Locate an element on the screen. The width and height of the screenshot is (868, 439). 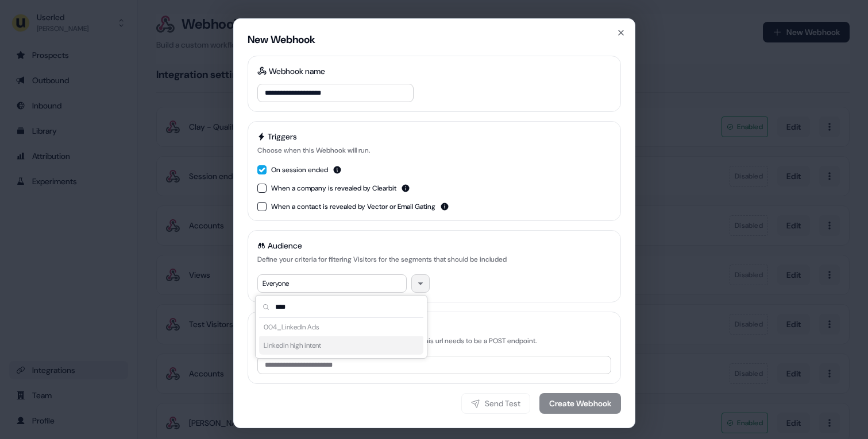
div: New Webhook is located at coordinates (281, 40).